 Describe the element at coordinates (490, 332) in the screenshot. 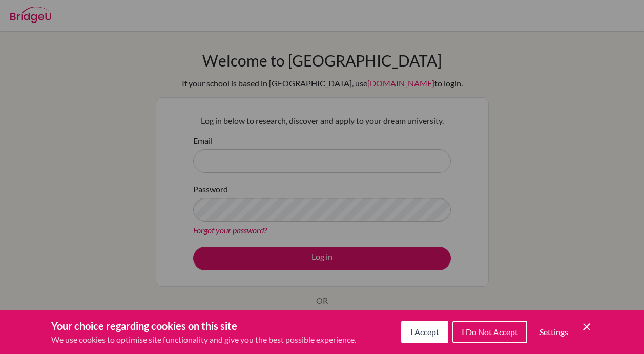

I see `span: I Do Not Accept` at that location.